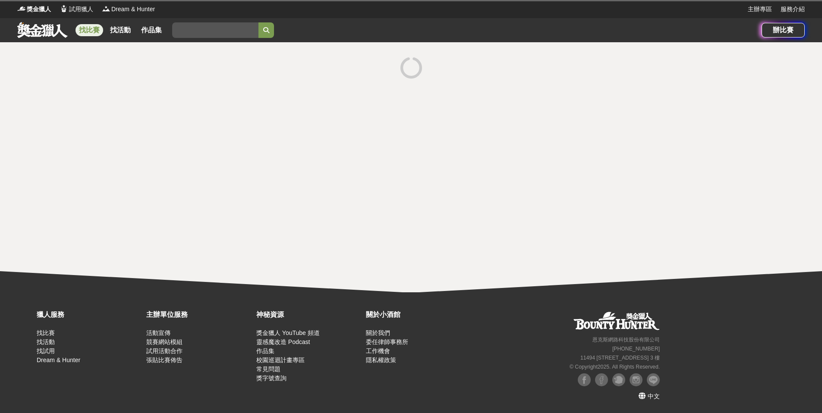 The width and height of the screenshot is (822, 413). Describe the element at coordinates (81, 9) in the screenshot. I see `span: 試用獵人` at that location.